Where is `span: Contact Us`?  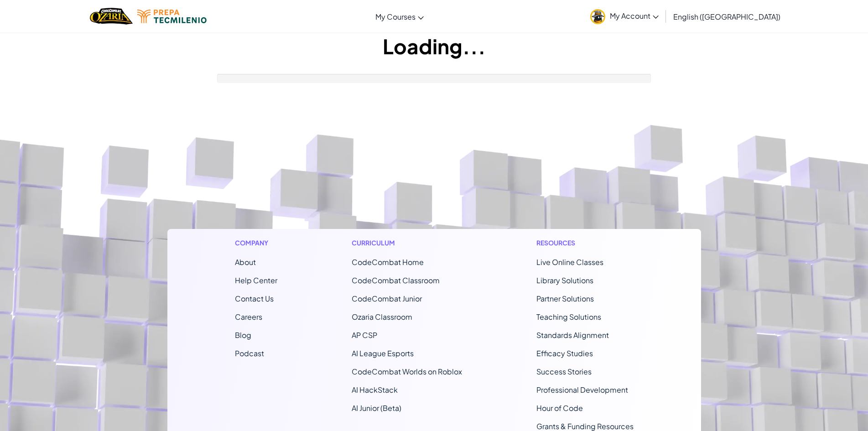 span: Contact Us is located at coordinates (254, 298).